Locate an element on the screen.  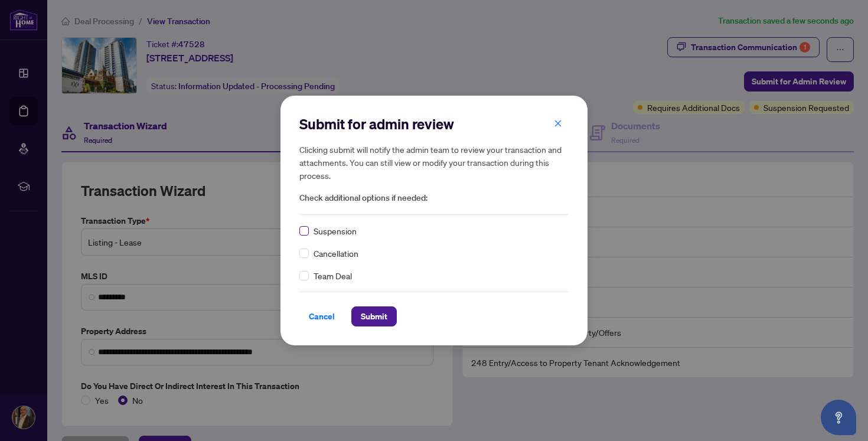
button: Submit is located at coordinates (373, 316).